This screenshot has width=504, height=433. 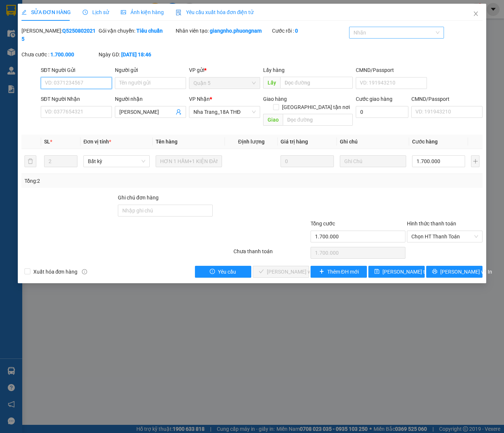 What do you see at coordinates (377, 272) in the screenshot?
I see `span: save` at bounding box center [377, 272].